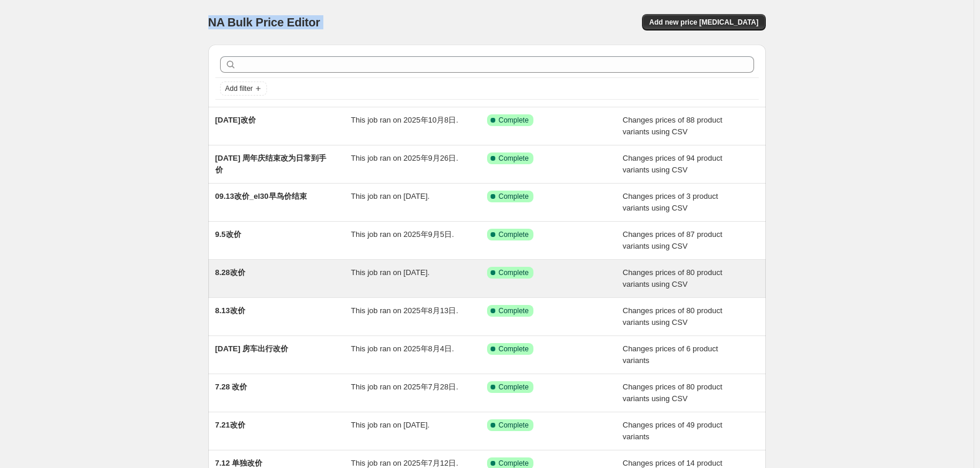 The image size is (980, 468). I want to click on span: 7.28 改价, so click(232, 387).